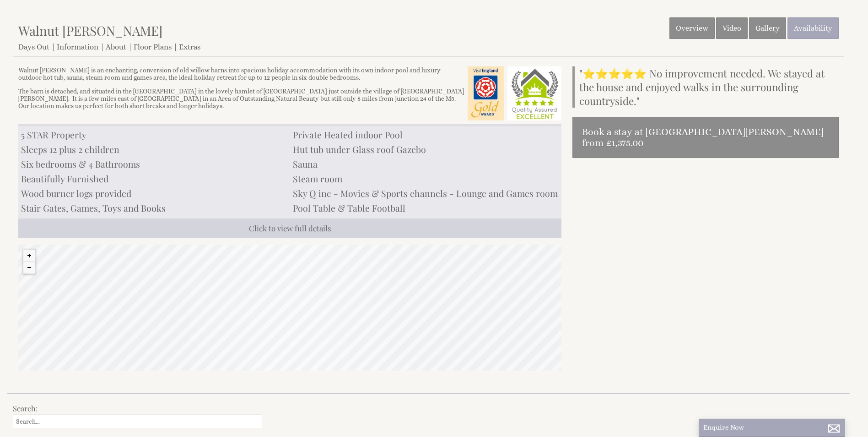  I want to click on li: Wood burner logs provided, so click(154, 193).